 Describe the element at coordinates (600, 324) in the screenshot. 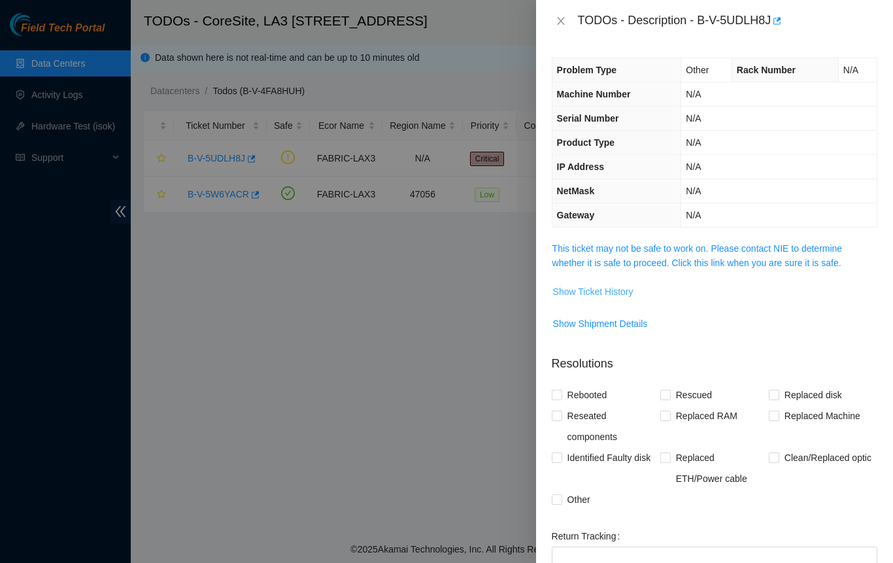

I see `button: Show Shipment Details` at that location.